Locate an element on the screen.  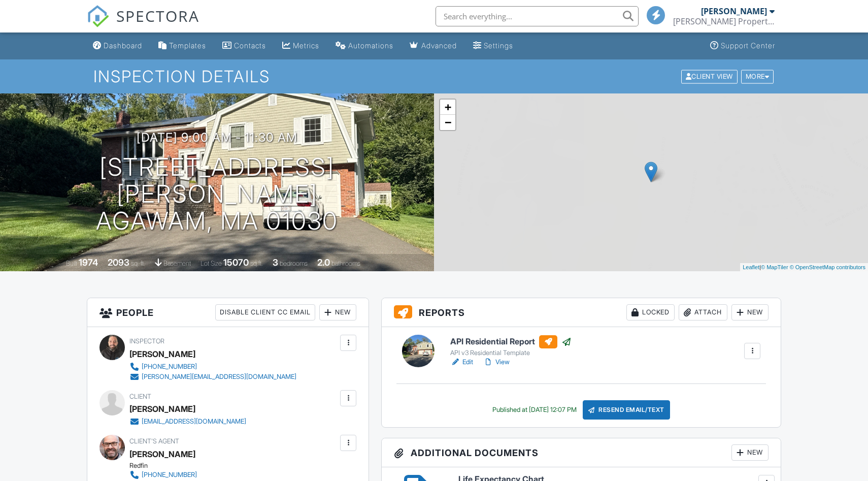
div: More is located at coordinates (757, 77).